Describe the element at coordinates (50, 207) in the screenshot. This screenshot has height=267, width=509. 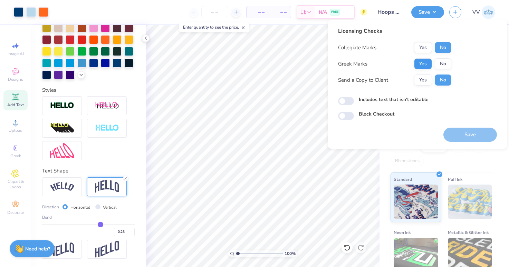
I see `span: Direction` at that location.